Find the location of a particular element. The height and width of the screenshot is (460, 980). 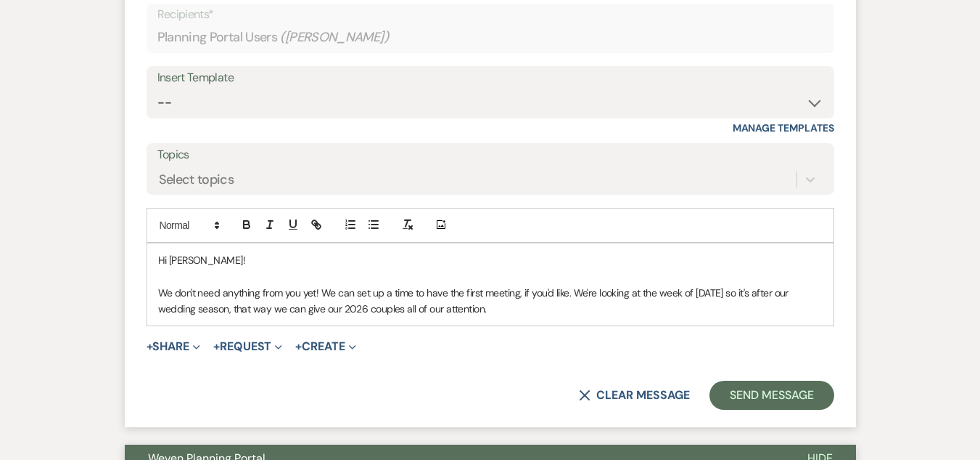

p: We don't need anything from you yet! We can set up a time to have the first meeting, if you'd lik... is located at coordinates (490, 301).